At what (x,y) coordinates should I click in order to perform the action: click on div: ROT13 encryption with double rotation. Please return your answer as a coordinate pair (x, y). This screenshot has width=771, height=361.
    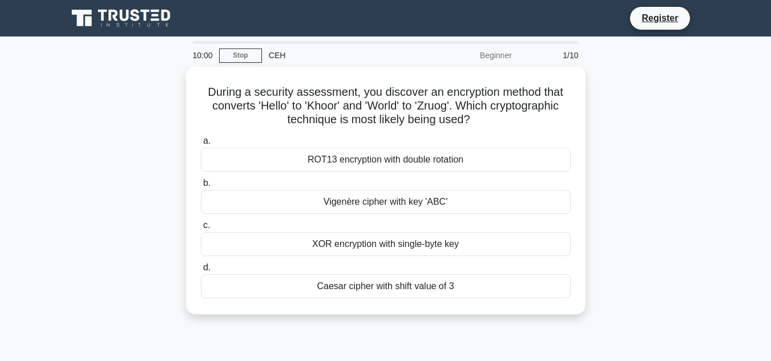
    Looking at the image, I should click on (386, 160).